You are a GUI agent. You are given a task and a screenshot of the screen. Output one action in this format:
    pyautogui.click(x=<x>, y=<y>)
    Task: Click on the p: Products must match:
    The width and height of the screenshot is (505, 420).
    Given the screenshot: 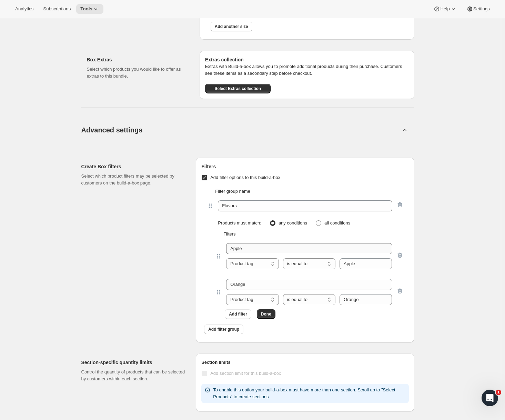 What is the action you would take?
    pyautogui.click(x=240, y=223)
    